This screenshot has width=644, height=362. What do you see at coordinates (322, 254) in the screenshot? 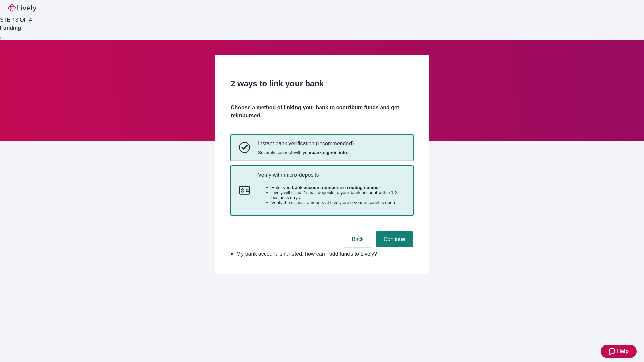
I see `summary: My bank account isn't listed, how can I add funds to Lively?` at bounding box center [322, 254].